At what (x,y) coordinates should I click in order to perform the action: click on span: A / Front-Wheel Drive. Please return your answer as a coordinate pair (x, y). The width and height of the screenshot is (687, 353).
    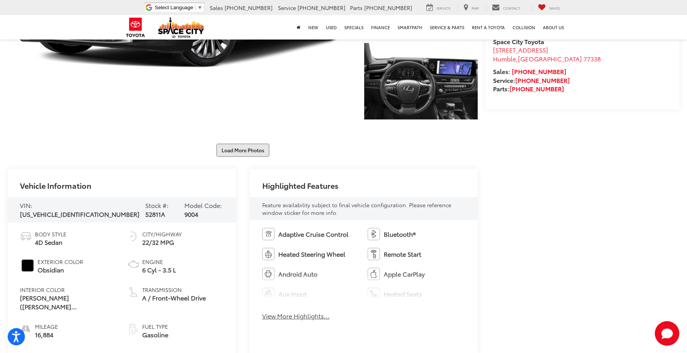
    Looking at the image, I should click on (174, 298).